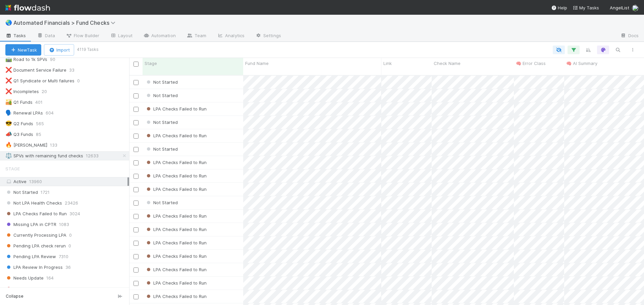  Describe the element at coordinates (531, 63) in the screenshot. I see `span: 🧠 Error Class` at that location.